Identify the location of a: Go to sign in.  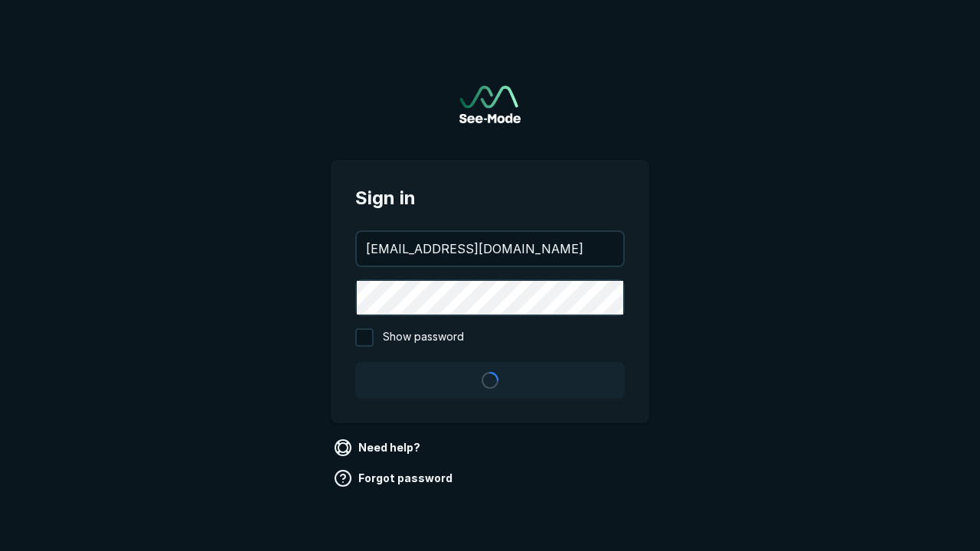
(490, 104).